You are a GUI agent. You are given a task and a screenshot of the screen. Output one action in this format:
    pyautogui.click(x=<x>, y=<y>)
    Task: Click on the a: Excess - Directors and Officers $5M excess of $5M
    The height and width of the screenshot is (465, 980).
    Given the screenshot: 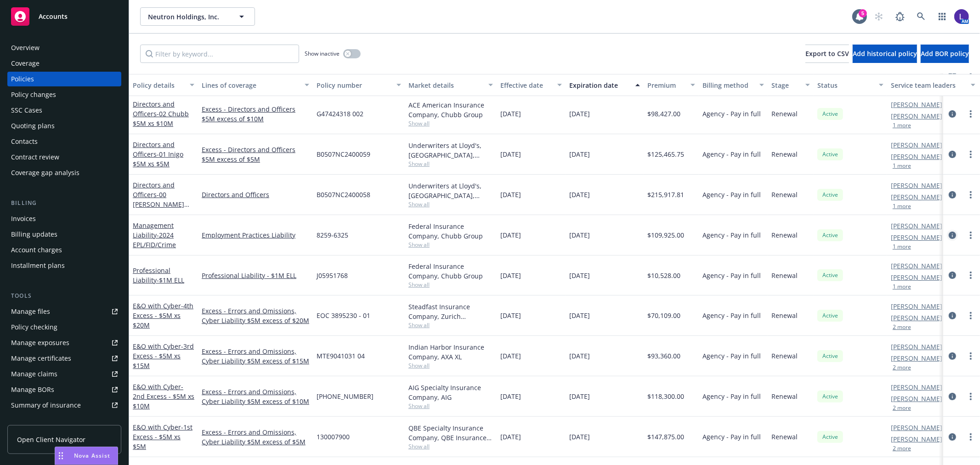 What is the action you would take?
    pyautogui.click(x=256, y=154)
    